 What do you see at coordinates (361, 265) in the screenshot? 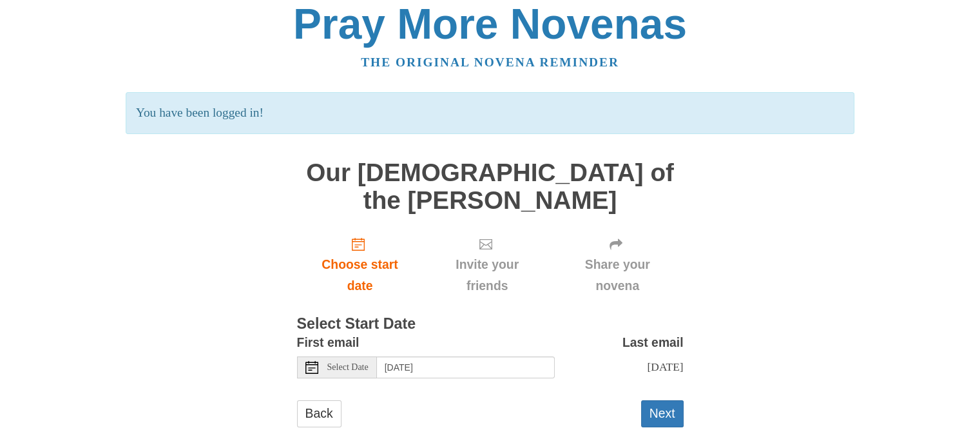
I see `a: Choose start date` at bounding box center [361, 265].